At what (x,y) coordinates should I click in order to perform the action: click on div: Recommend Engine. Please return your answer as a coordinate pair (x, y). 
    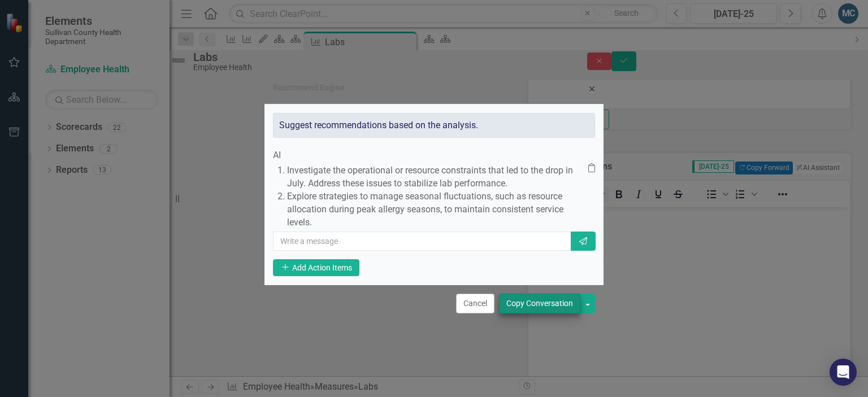
    Looking at the image, I should click on (309, 88).